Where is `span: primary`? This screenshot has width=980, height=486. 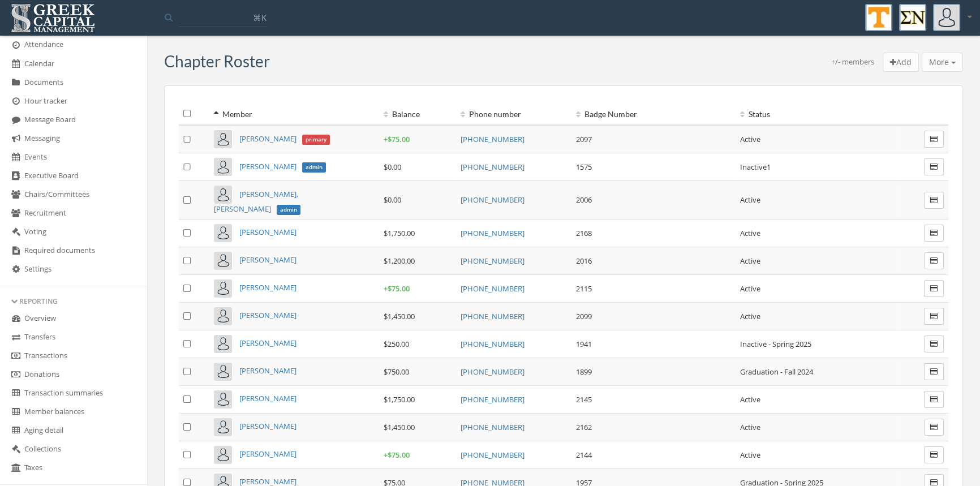 span: primary is located at coordinates (316, 140).